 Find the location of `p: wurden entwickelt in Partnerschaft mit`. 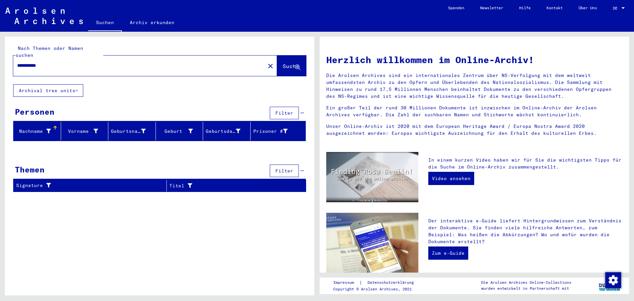

p: wurden entwickelt in Partnerschaft mit is located at coordinates (526, 288).